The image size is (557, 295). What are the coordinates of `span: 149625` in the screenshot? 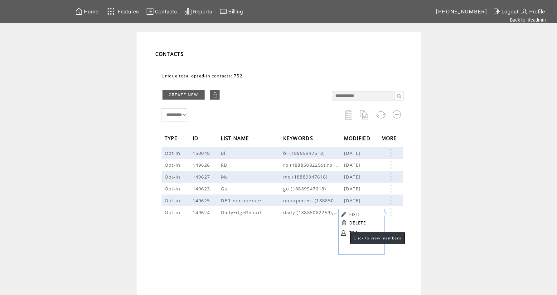 It's located at (202, 200).